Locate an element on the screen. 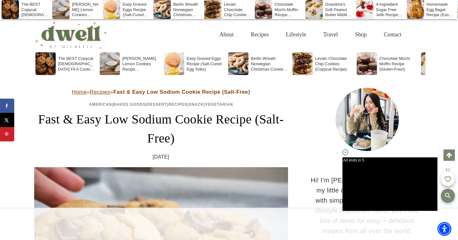  a: Lifestyle is located at coordinates (296, 35).